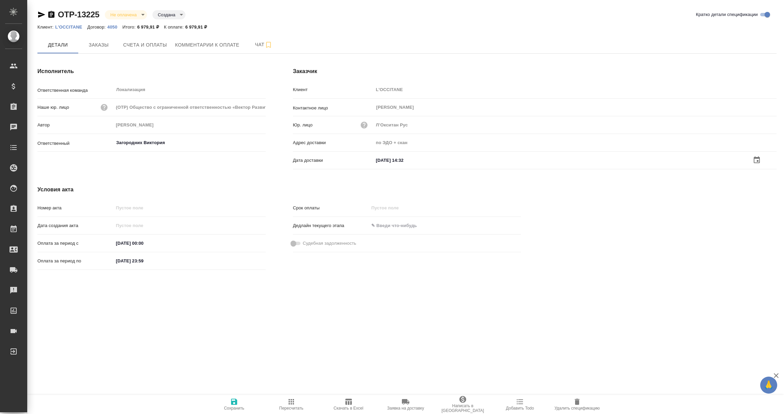  Describe the element at coordinates (76, 244) in the screenshot. I see `p: Оплата за период с` at that location.